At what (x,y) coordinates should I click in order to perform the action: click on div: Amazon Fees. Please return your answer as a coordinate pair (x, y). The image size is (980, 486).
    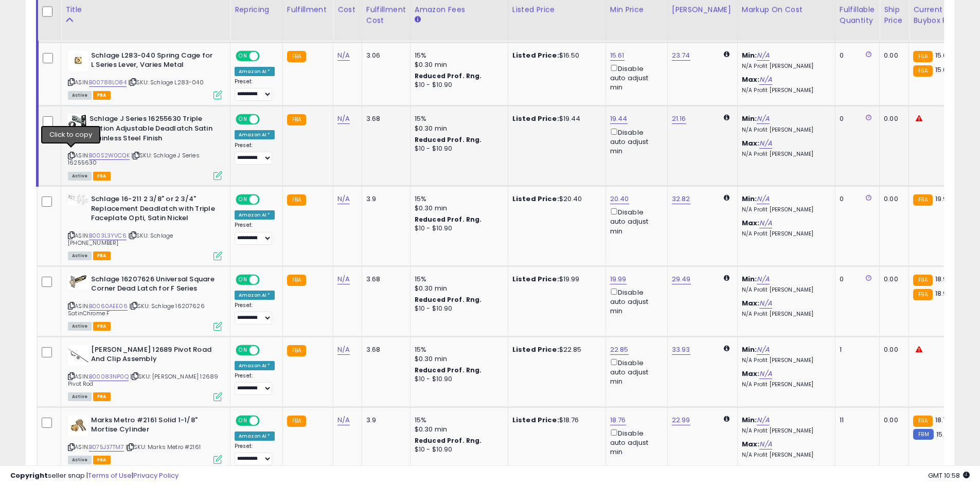
    Looking at the image, I should click on (459, 9).